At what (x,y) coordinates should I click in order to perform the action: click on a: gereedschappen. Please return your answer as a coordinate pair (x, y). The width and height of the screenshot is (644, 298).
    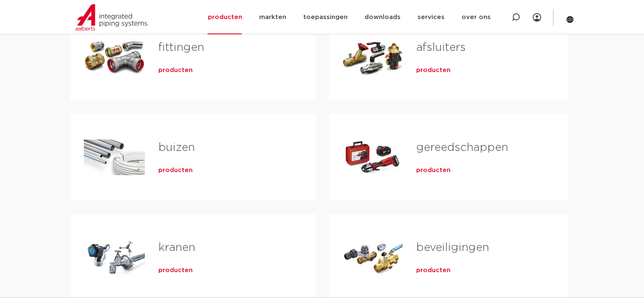
    Looking at the image, I should click on (462, 148).